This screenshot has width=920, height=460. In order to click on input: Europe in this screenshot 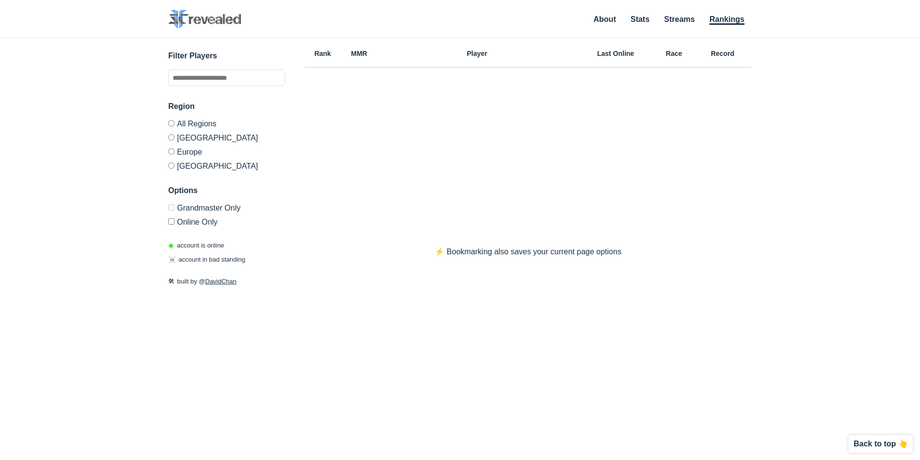, I will do `click(171, 151)`.